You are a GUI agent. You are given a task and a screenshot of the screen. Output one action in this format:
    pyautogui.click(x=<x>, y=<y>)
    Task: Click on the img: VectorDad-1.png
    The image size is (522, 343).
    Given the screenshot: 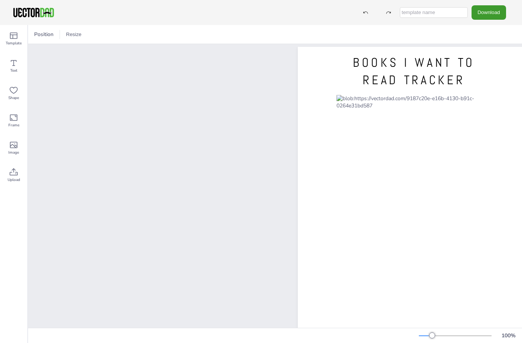 What is the action you would take?
    pyautogui.click(x=33, y=13)
    